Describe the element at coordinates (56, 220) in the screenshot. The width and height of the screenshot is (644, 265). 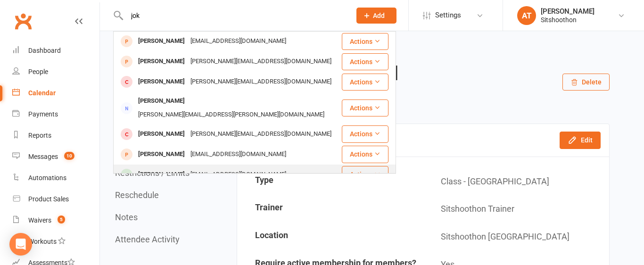
I see `a: Waivers 5` at that location.